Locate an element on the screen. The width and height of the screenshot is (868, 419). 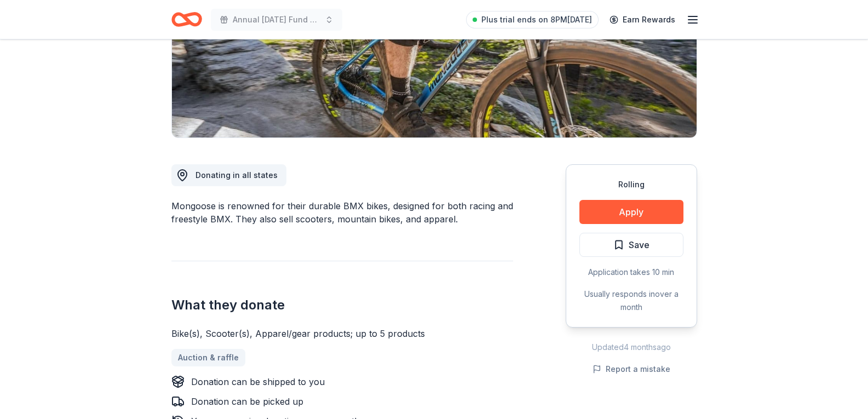
a: Auction & raffle is located at coordinates (208, 358).